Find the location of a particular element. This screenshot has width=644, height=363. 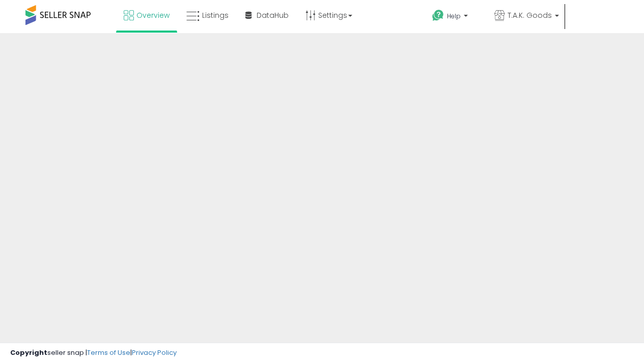

span: Help is located at coordinates (454, 16).